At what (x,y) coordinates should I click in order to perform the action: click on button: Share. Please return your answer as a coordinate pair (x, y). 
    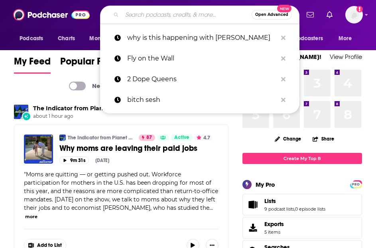
    Looking at the image, I should click on (323, 139).